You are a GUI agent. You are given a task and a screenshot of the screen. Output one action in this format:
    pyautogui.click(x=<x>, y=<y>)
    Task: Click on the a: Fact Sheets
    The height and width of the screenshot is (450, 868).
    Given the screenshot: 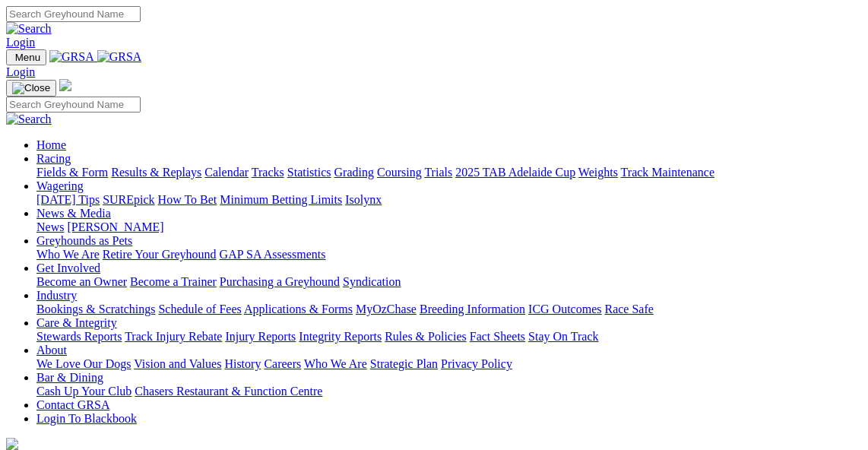 What is the action you would take?
    pyautogui.click(x=497, y=336)
    